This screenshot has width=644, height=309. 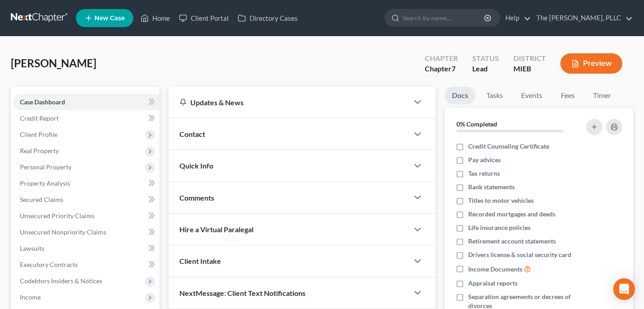 I want to click on span: Contact, so click(x=192, y=134).